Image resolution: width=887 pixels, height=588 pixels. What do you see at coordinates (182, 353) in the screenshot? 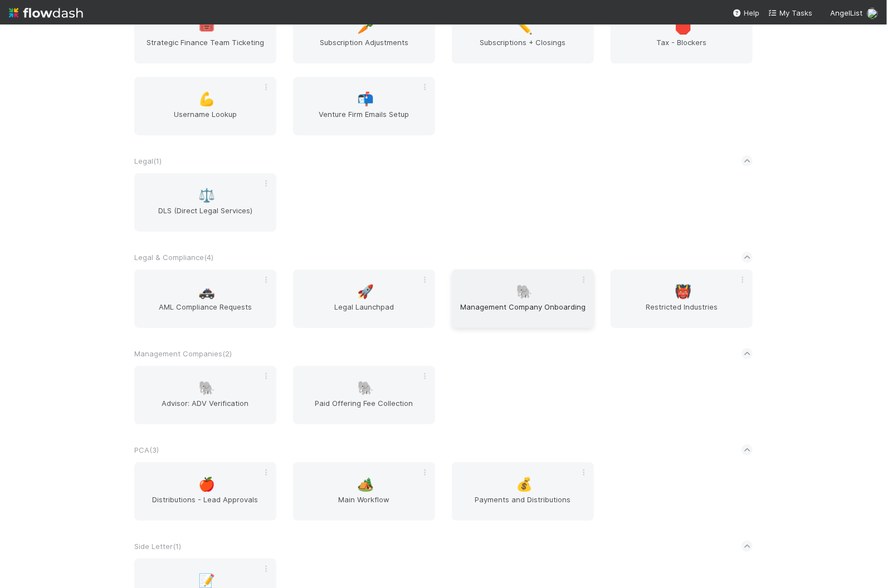
I see `span: Management Companies ( 2 )` at bounding box center [182, 353].